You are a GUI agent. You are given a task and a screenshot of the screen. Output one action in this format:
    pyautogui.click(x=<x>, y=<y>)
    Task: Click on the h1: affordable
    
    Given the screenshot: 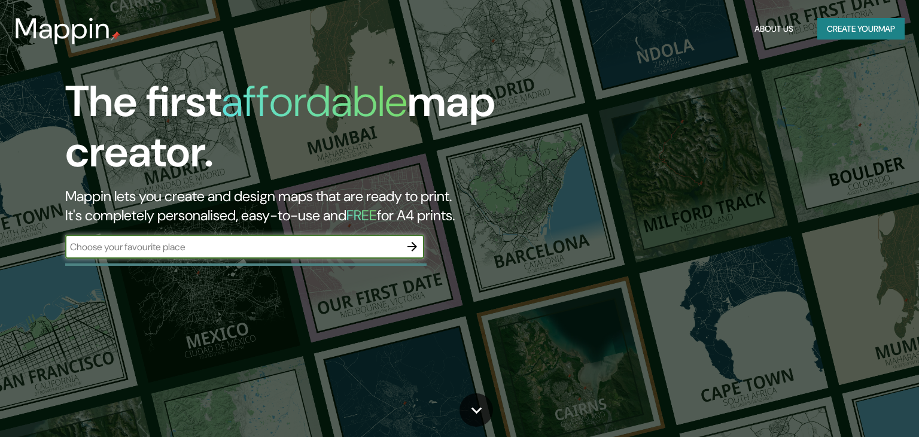 What is the action you would take?
    pyautogui.click(x=314, y=101)
    